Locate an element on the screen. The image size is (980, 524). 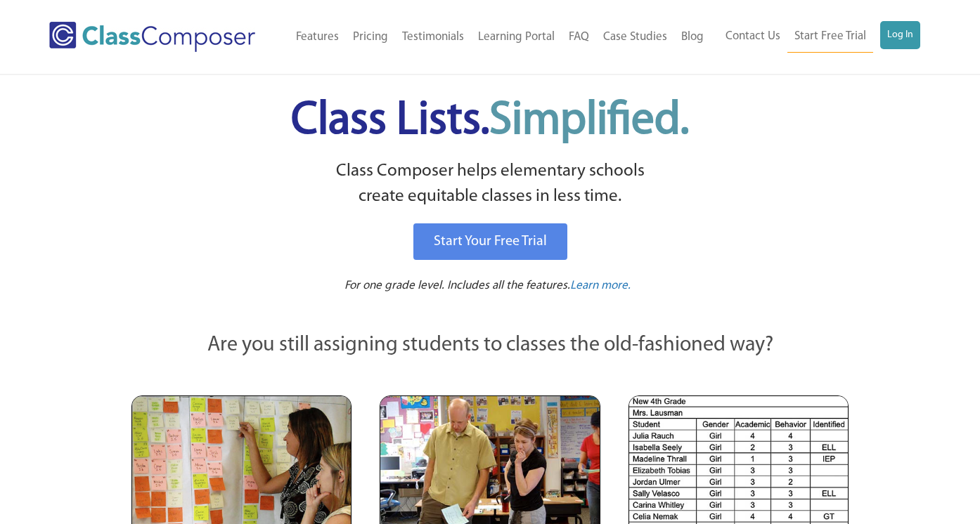
span: For one grade level. Includes all the features. is located at coordinates (457, 285).